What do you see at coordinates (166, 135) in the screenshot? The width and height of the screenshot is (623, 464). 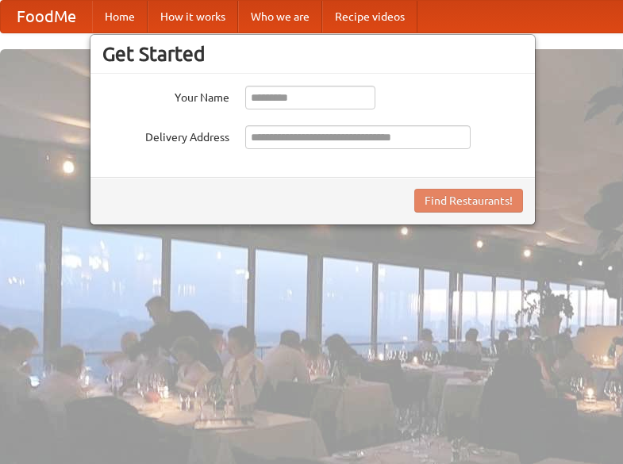 I see `label: Delivery Address` at bounding box center [166, 135].